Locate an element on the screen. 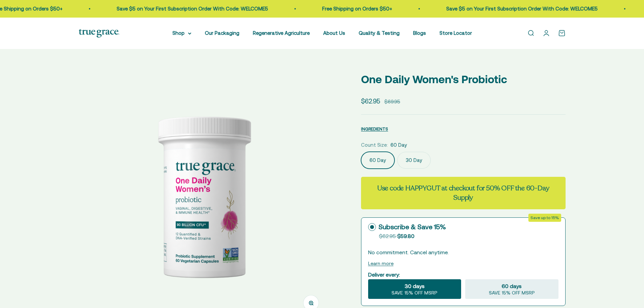 The image size is (644, 308). legend: Count Size: is located at coordinates (374, 145).